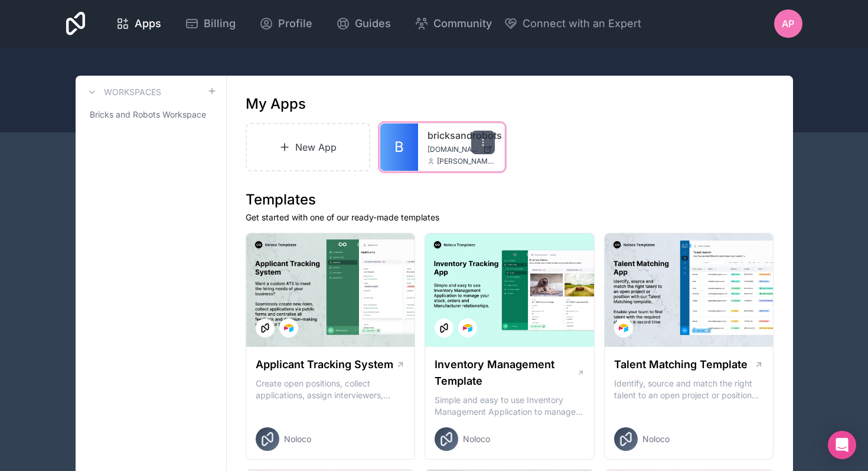 The height and width of the screenshot is (471, 868). What do you see at coordinates (210, 23) in the screenshot?
I see `a: Billing` at bounding box center [210, 23].